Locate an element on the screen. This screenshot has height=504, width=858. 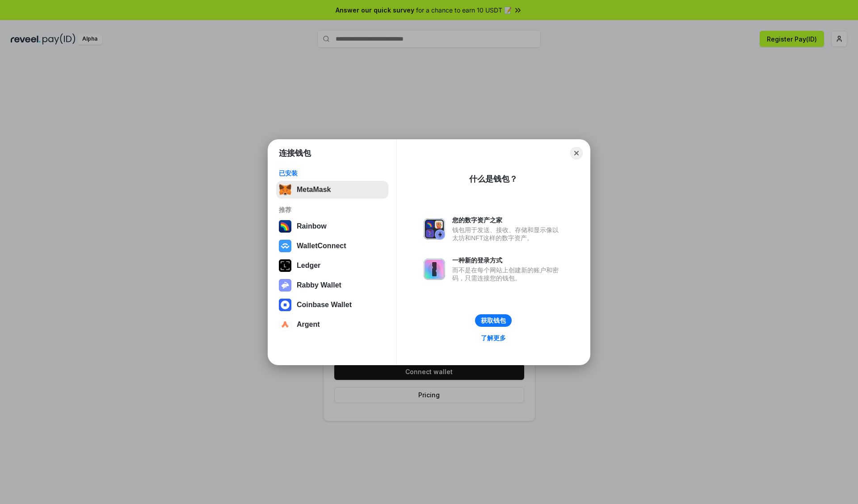
img: svg+xml,%3Csvg%20width%3D%22120%22%20height%3D%22120%22%20viewBox%3D%220%200%20120%20120%22%20fil... is located at coordinates (285, 226).